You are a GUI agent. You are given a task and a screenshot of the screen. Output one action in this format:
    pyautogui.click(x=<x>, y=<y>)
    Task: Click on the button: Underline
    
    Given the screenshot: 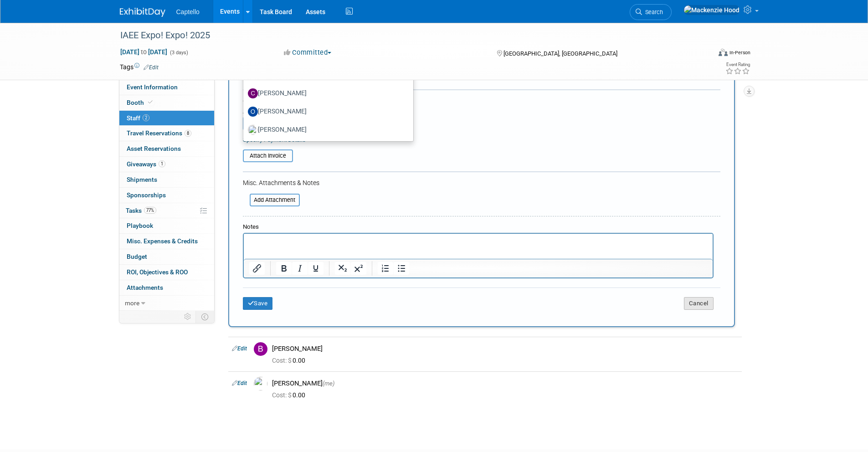 What is the action you would take?
    pyautogui.click(x=316, y=268)
    